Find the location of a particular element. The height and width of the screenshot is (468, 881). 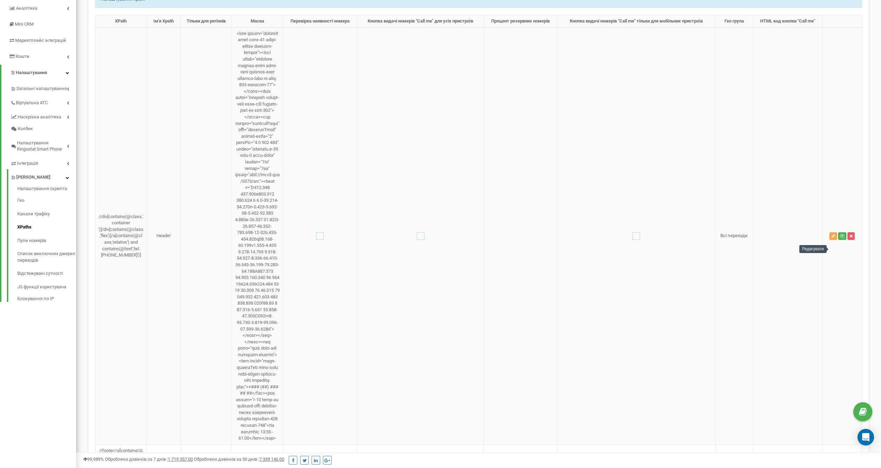

a: Відстежувані сутності is located at coordinates (47, 273).